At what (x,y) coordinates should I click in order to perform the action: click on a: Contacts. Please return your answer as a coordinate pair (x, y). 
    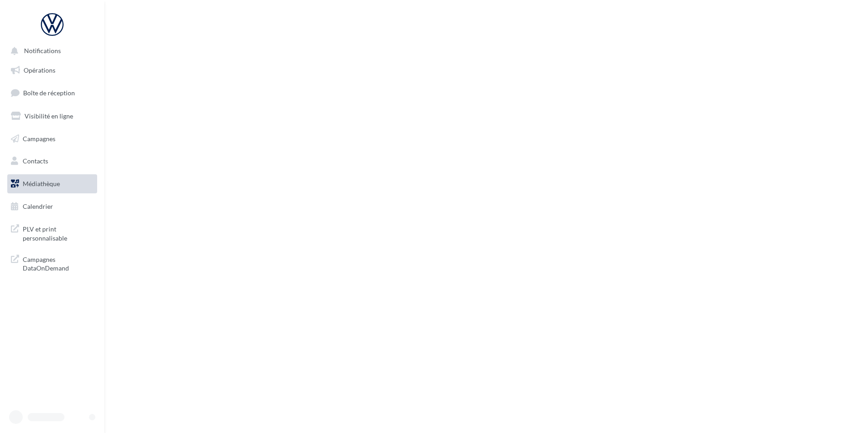
    Looking at the image, I should click on (53, 161).